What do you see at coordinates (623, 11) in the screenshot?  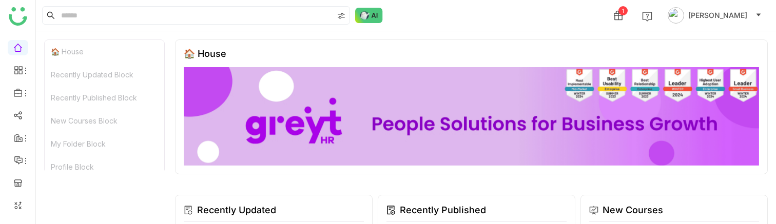 I see `div: 1` at bounding box center [623, 11].